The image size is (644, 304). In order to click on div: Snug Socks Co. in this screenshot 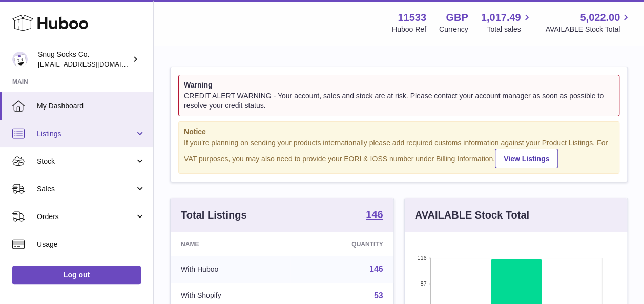, I will do `click(84, 59)`.